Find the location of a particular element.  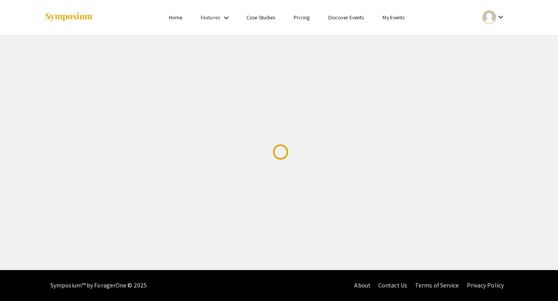

a: Privacy Policy is located at coordinates (485, 285).